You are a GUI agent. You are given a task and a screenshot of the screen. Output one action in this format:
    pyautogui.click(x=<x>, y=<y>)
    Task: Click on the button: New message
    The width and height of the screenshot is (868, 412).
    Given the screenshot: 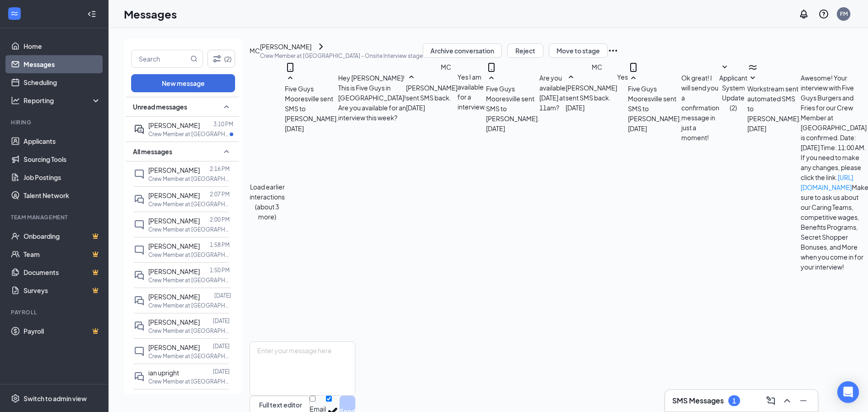 What is the action you would take?
    pyautogui.click(x=183, y=83)
    